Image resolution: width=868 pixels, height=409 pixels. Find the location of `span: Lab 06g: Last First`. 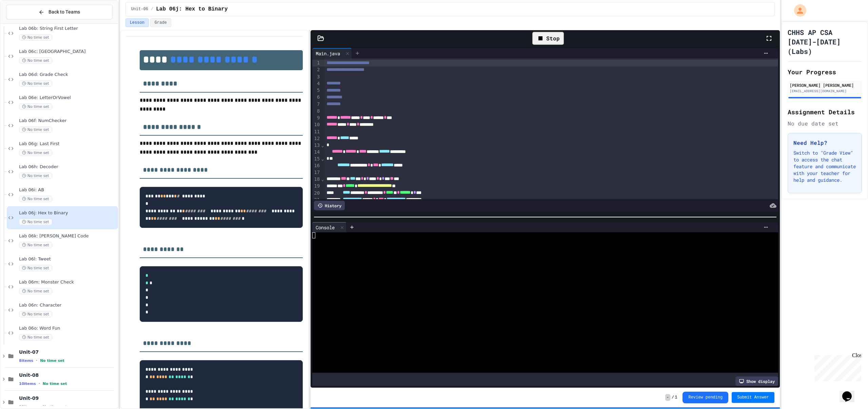

span: Lab 06g: Last First is located at coordinates (68, 144).